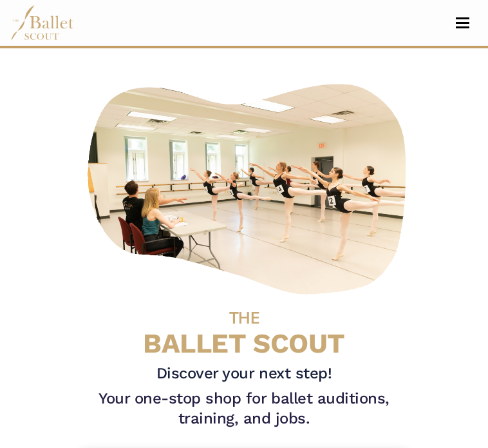  I want to click on span: THE, so click(244, 318).